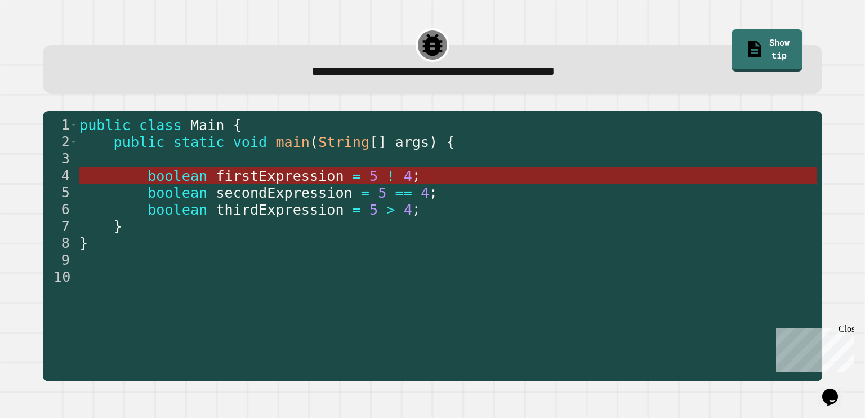  What do you see at coordinates (207, 125) in the screenshot?
I see `span: Main` at bounding box center [207, 125].